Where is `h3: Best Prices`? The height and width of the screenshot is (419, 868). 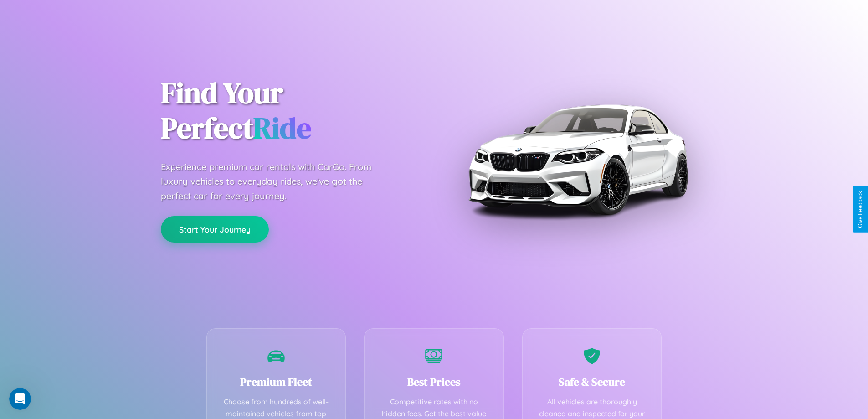 h3: Best Prices is located at coordinates (434, 381).